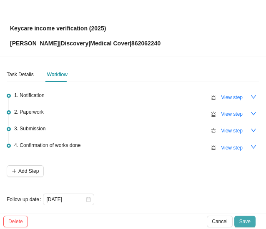 Image resolution: width=266 pixels, height=229 pixels. Describe the element at coordinates (244, 221) in the screenshot. I see `button: Save` at that location.